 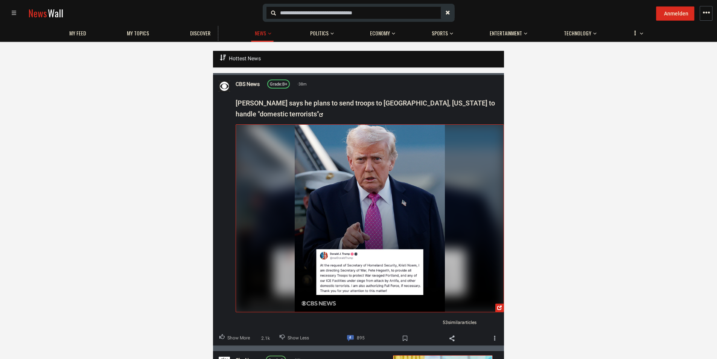 What do you see at coordinates (506, 33) in the screenshot?
I see `span: Entertainment` at bounding box center [506, 33].